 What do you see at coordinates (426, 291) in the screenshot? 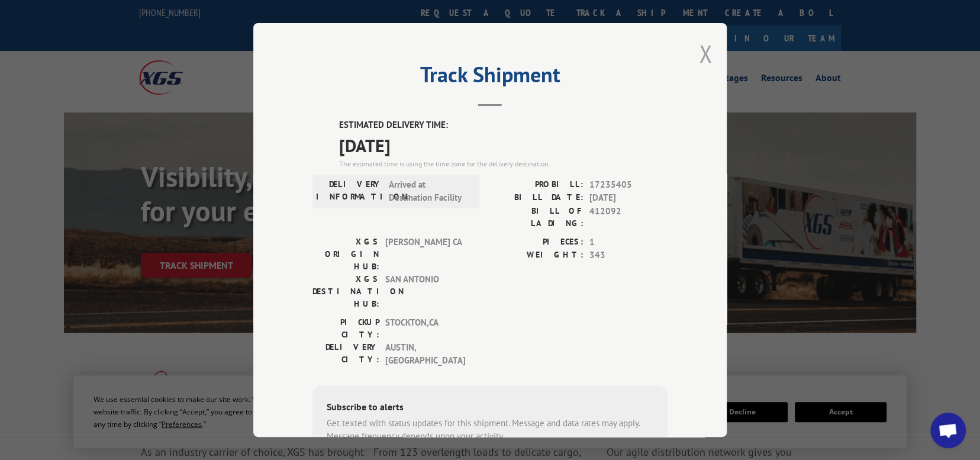
I see `span: SAN ANTONIO` at bounding box center [426, 291].